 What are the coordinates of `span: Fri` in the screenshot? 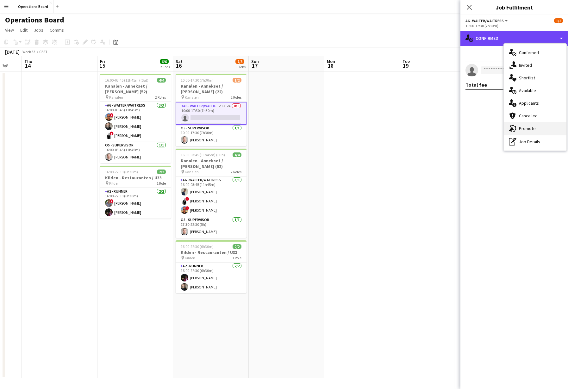 It's located at (103, 61).